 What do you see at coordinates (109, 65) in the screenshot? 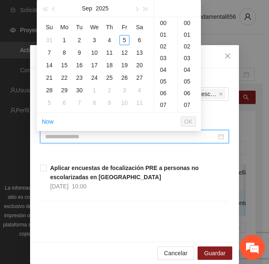
I see `td: 2025-09-18` at bounding box center [109, 65].